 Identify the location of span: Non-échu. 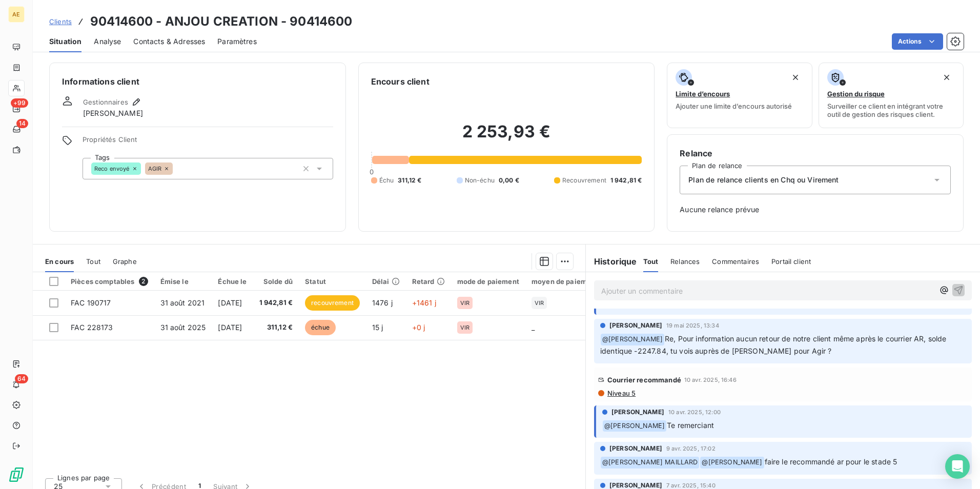
(480, 180).